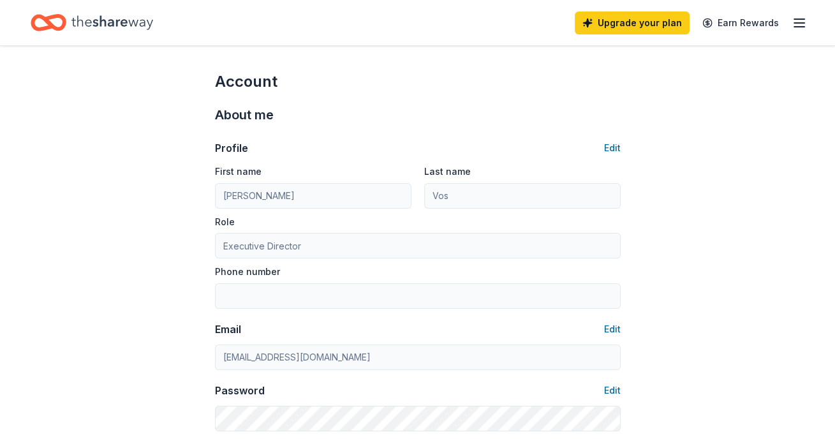  Describe the element at coordinates (238, 172) in the screenshot. I see `label: First name` at that location.